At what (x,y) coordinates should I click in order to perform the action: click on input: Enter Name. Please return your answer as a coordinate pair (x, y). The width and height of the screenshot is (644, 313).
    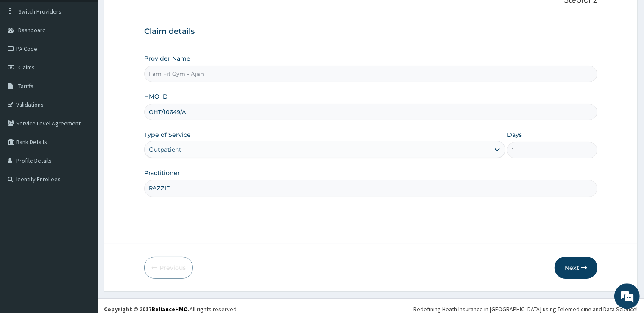
    Looking at the image, I should click on (371, 188).